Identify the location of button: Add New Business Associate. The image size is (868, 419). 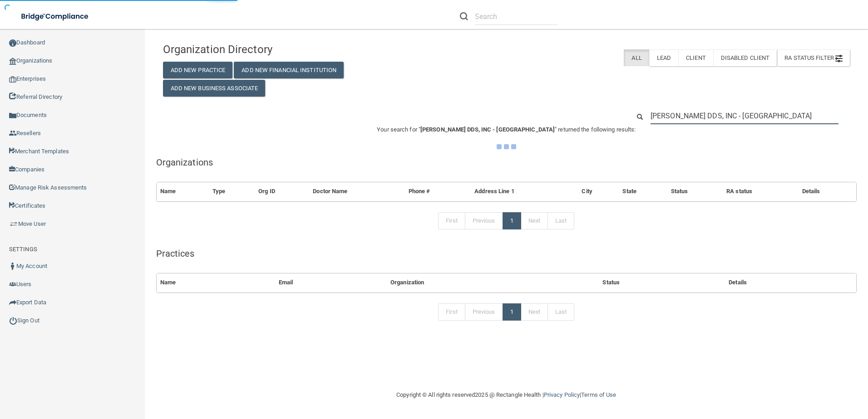
(215, 88).